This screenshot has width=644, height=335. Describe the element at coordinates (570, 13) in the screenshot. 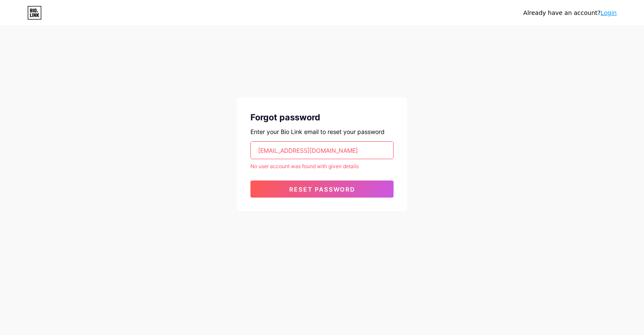

I see `div: Already have an account?` at that location.